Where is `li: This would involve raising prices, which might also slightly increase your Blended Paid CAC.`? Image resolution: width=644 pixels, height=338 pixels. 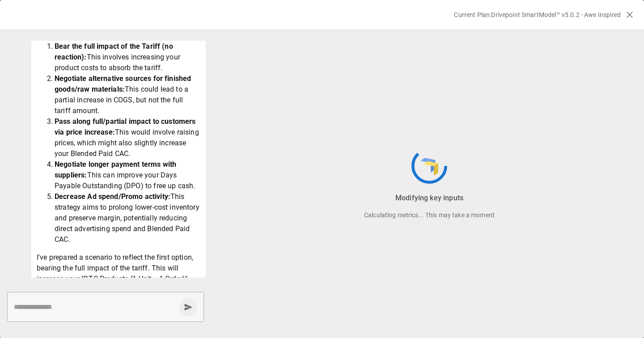 li: This would involve raising prices, which might also slightly increase your Blended Paid CAC. is located at coordinates (128, 138).